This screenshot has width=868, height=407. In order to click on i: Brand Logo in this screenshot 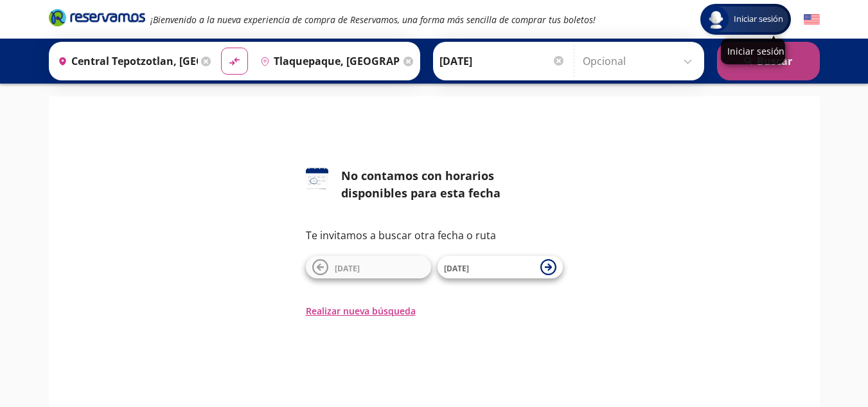, I will do `click(97, 17)`.